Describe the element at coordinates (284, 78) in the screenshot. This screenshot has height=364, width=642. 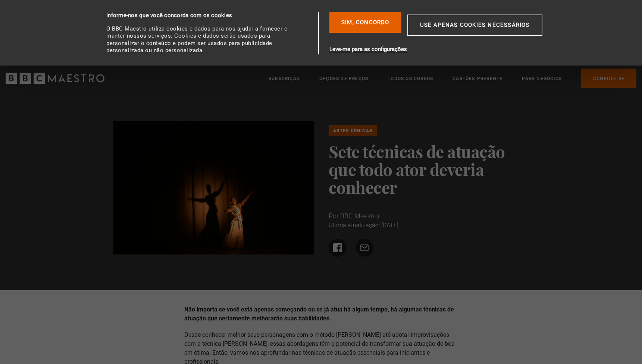
I see `a: Subscrição` at that location.